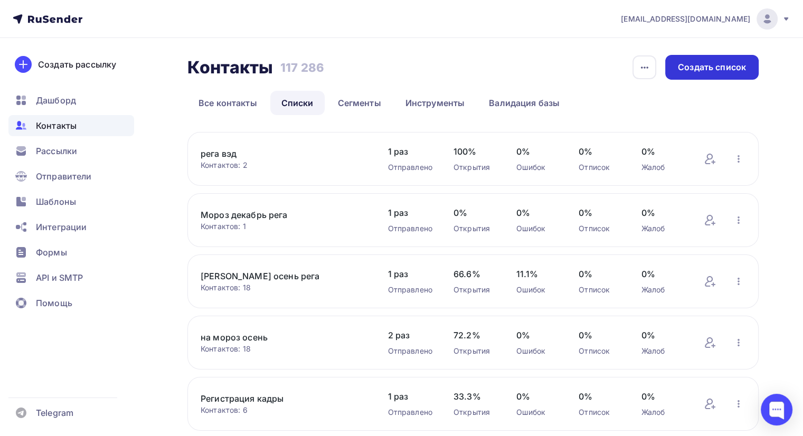  Describe the element at coordinates (228, 103) in the screenshot. I see `a: Все контакты` at that location.